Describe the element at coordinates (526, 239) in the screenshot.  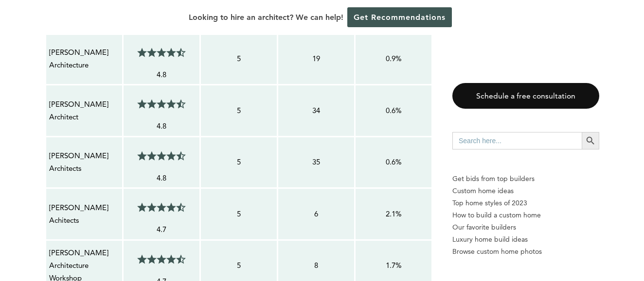
I see `p: Luxury home build ideas` at that location.